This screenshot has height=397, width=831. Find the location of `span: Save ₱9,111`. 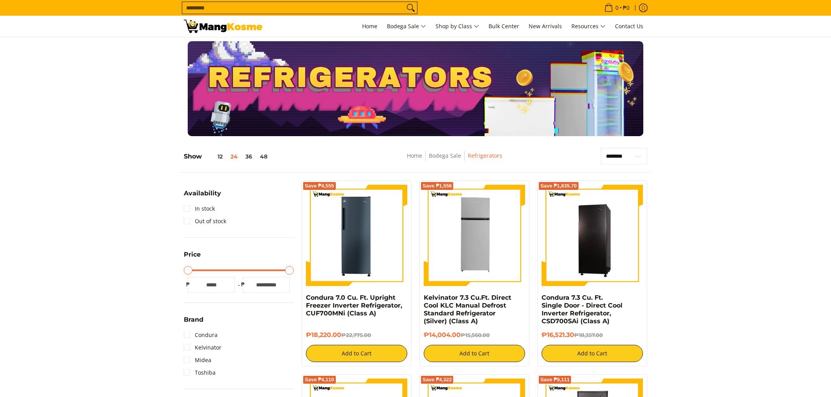

span: Save ₱9,111 is located at coordinates (555, 380).